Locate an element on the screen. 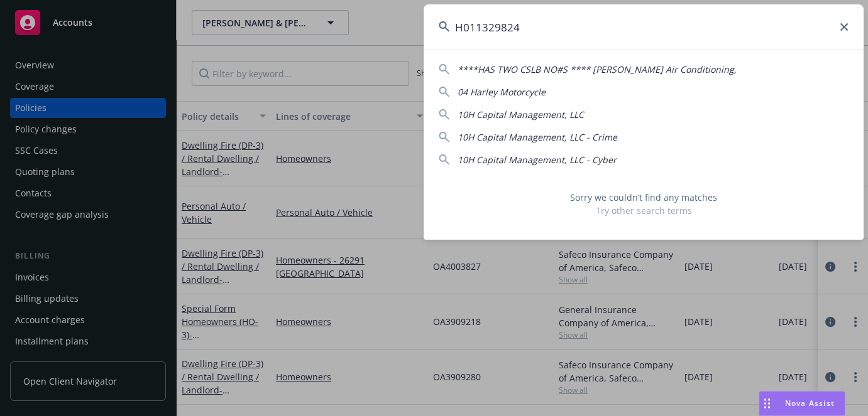  span: 10H Capital Management, LLC - Cyber is located at coordinates (537, 159).